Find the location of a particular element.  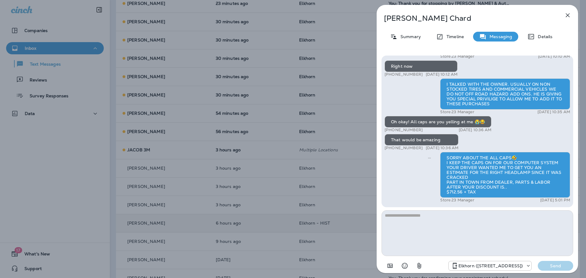

div: I TALKED WITH THE OWNER. USUALLY ON NON STOCKED TIRES AND COMMERCIAL VEHICLES WE DO NOT OFF ROAD ... is located at coordinates (505, 94).